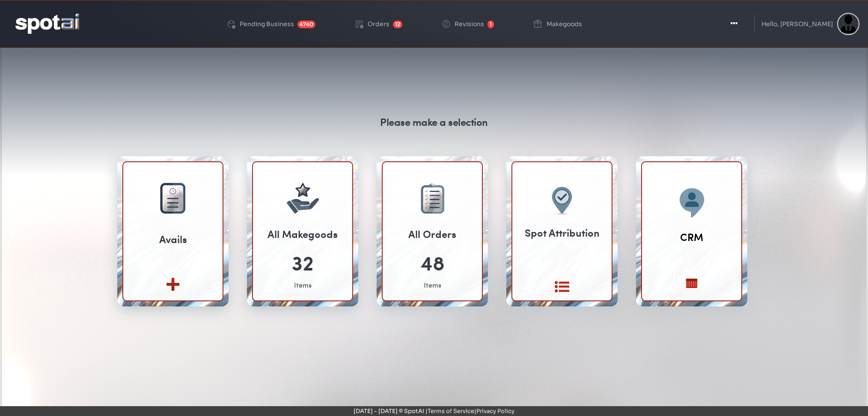  I want to click on a: Revisions 1, so click(468, 24).